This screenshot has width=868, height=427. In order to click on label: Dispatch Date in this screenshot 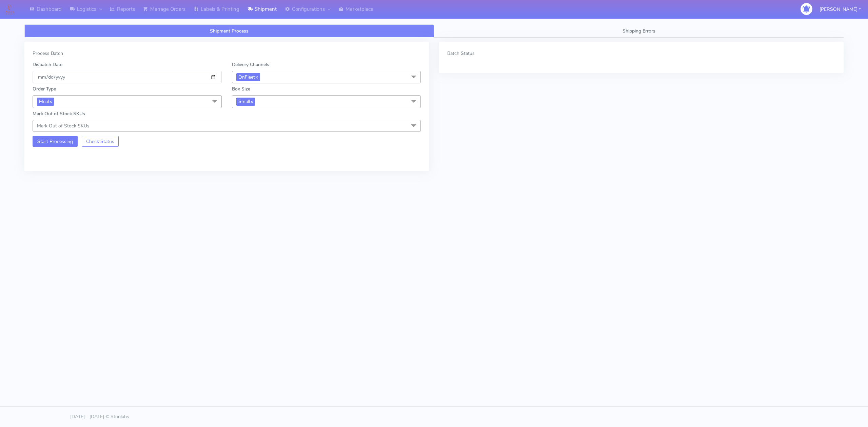, I will do `click(47, 64)`.